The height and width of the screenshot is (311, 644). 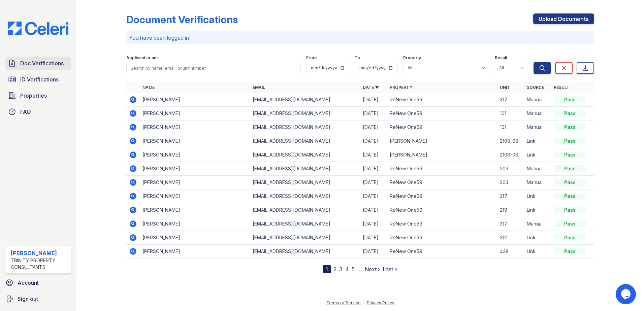 I want to click on a: FAQ, so click(x=38, y=112).